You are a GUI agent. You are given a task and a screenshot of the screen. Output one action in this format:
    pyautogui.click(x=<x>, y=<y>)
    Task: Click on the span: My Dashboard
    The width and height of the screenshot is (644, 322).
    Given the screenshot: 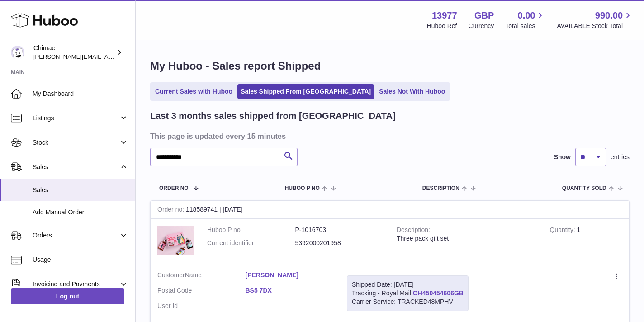 What is the action you would take?
    pyautogui.click(x=81, y=94)
    